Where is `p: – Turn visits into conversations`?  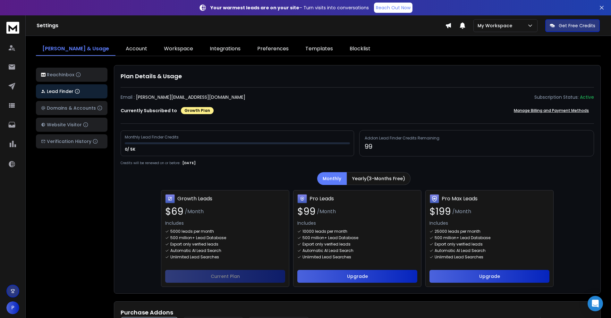 p: – Turn visits into conversations is located at coordinates (290, 8).